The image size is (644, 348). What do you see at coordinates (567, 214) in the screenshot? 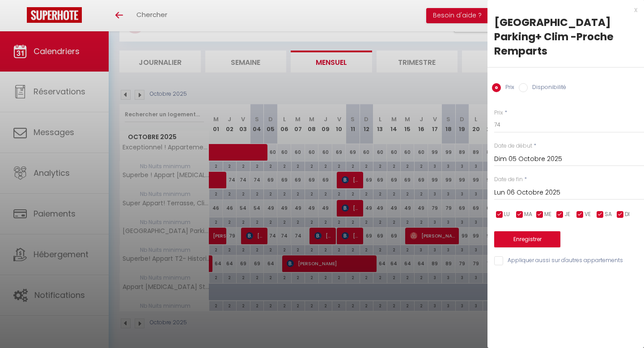
I see `span: JE` at bounding box center [567, 214].